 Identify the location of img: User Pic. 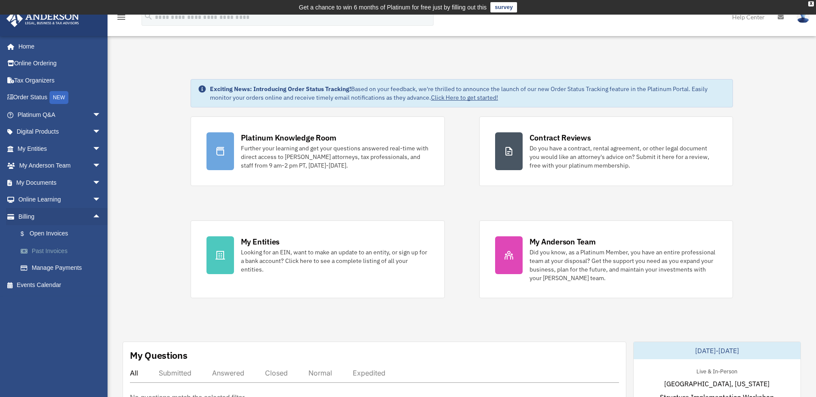
(803, 17).